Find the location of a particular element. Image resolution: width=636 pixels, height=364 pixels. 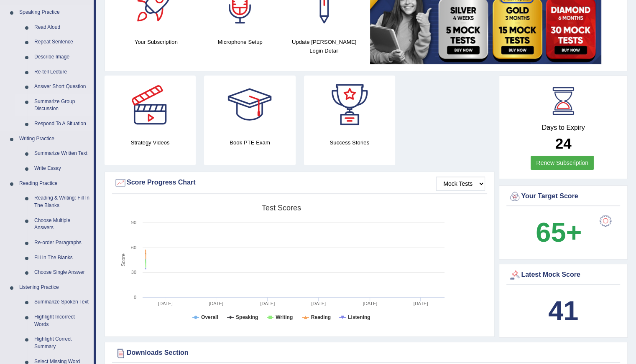

h4: Strategy Videos is located at coordinates (150, 142).